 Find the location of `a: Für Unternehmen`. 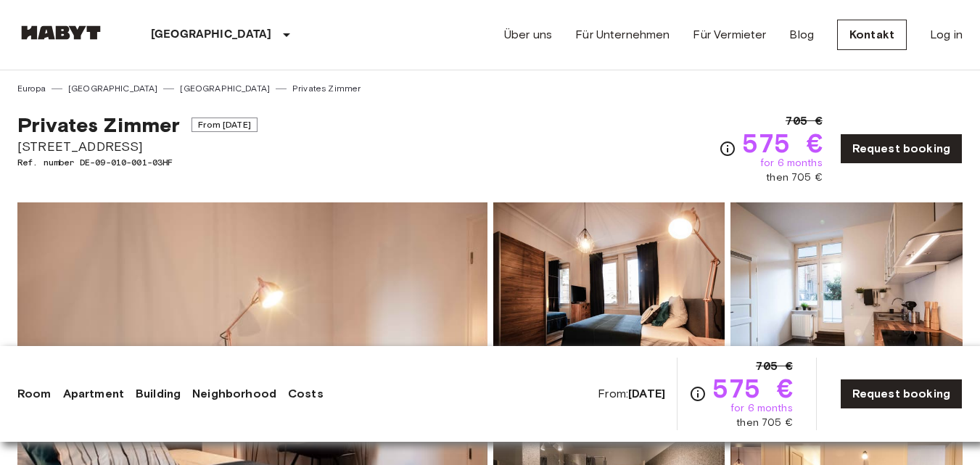

a: Für Unternehmen is located at coordinates (622, 35).